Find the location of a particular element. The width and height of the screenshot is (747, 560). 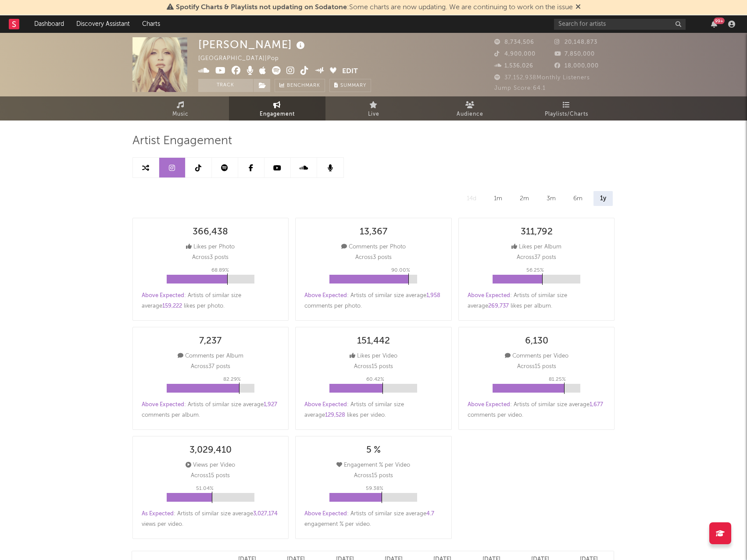

div: : Artists of similar size average engagement % per video . is located at coordinates (373, 519).